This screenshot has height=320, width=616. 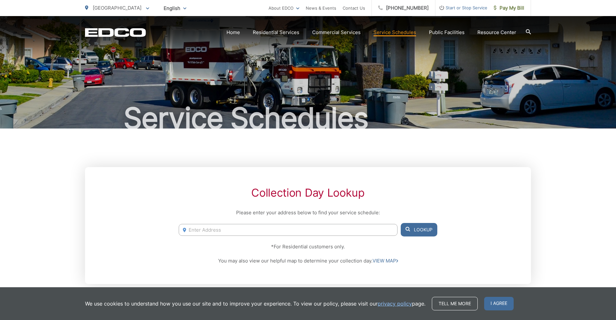 I want to click on a: Commercial Services, so click(x=336, y=32).